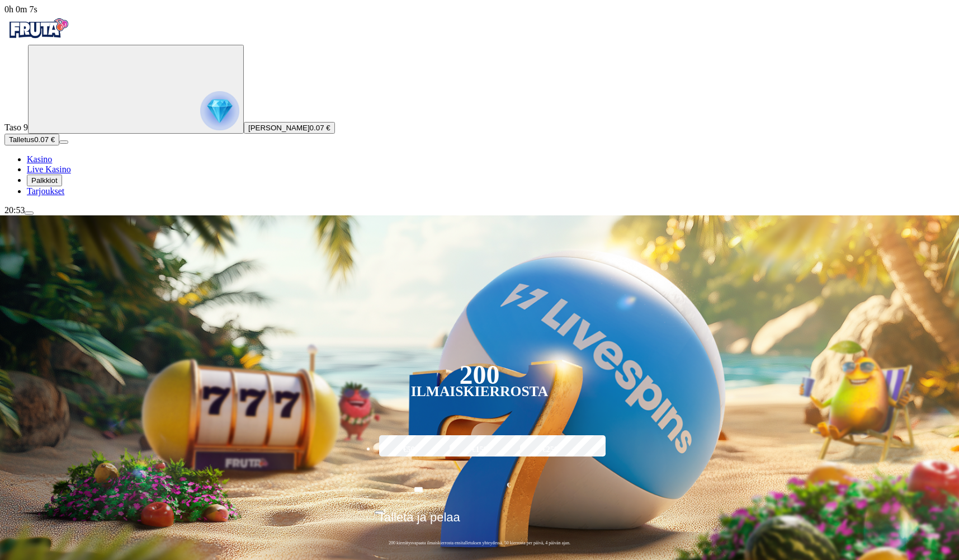  Describe the element at coordinates (49, 169) in the screenshot. I see `span: Live Kasino` at that location.